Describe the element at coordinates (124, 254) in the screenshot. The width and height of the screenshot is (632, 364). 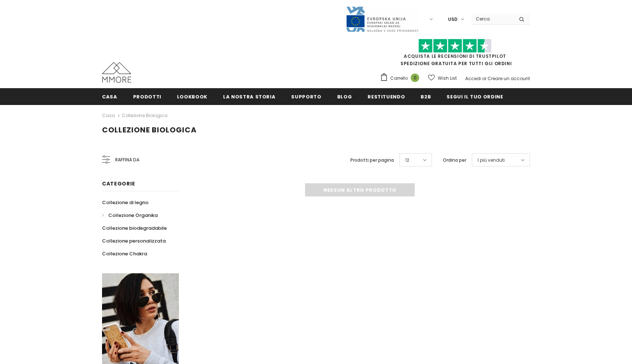
I see `a: Collezione Chakra` at that location.